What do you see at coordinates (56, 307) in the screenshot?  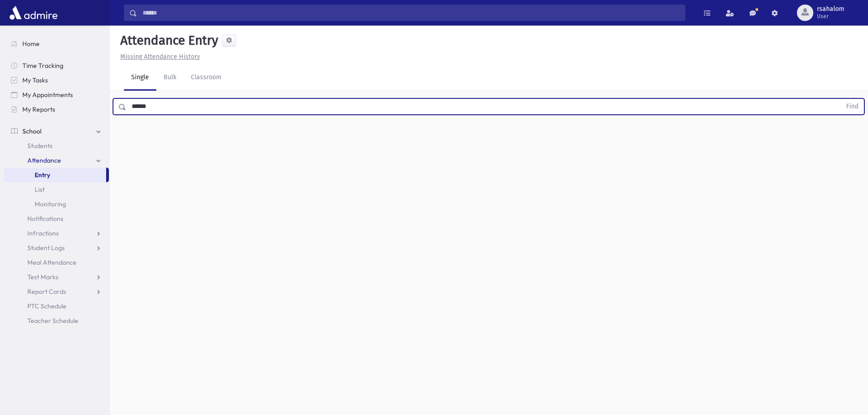 I see `a: PTC Schedule` at bounding box center [56, 307].